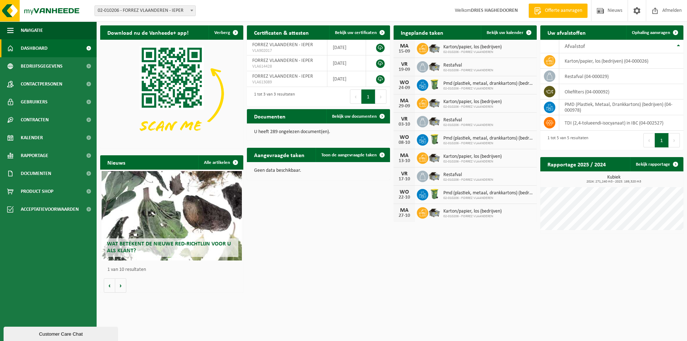  What do you see at coordinates (355, 33) in the screenshot?
I see `span: Bekijk uw certificaten` at bounding box center [355, 33].